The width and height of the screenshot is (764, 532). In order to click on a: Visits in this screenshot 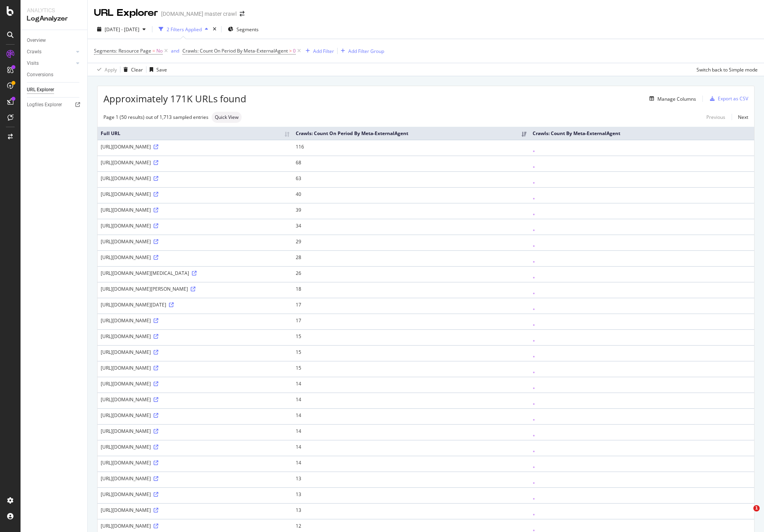, I will do `click(50, 63)`.